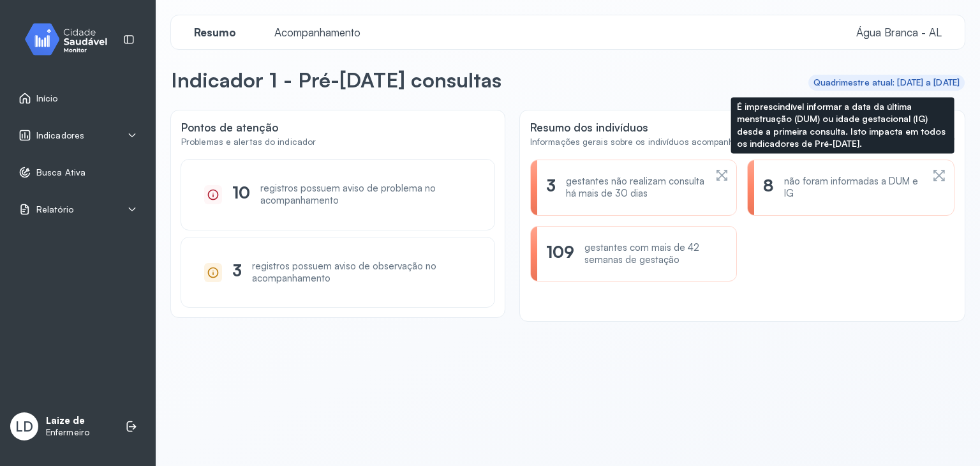 Image resolution: width=980 pixels, height=466 pixels. I want to click on span: Alerta, so click(918, 127).